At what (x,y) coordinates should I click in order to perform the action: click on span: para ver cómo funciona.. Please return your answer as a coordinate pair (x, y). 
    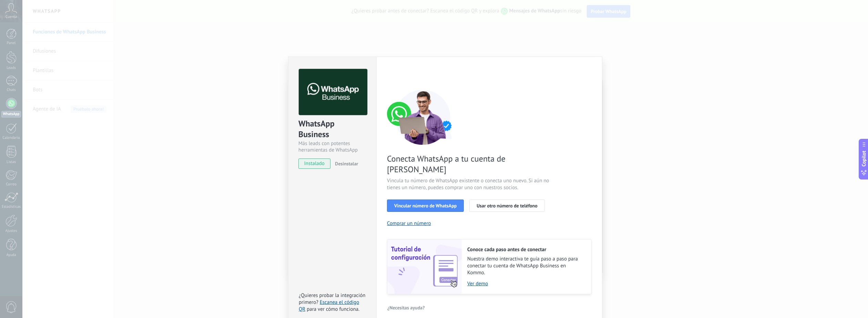
    Looking at the image, I should click on (333, 309).